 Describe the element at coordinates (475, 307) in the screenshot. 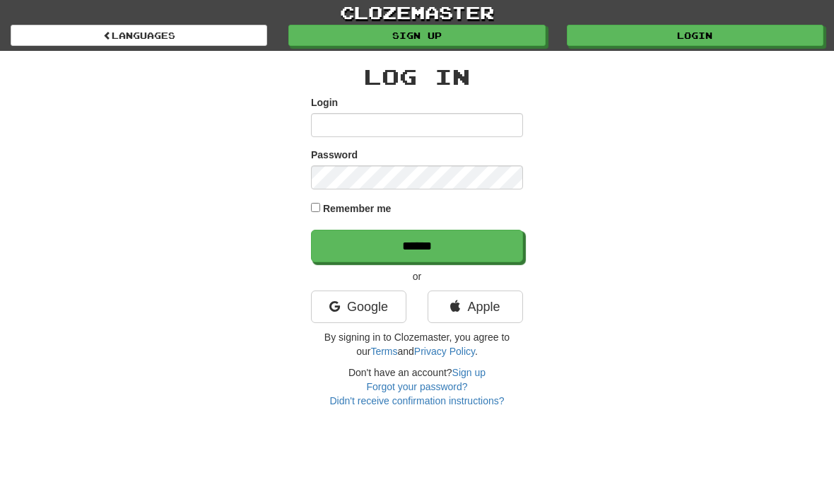

I see `a: Apple` at that location.